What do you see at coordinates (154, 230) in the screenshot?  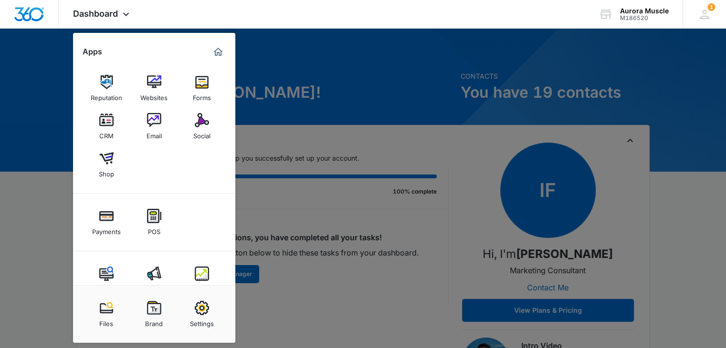 I see `div: POS` at bounding box center [154, 230].